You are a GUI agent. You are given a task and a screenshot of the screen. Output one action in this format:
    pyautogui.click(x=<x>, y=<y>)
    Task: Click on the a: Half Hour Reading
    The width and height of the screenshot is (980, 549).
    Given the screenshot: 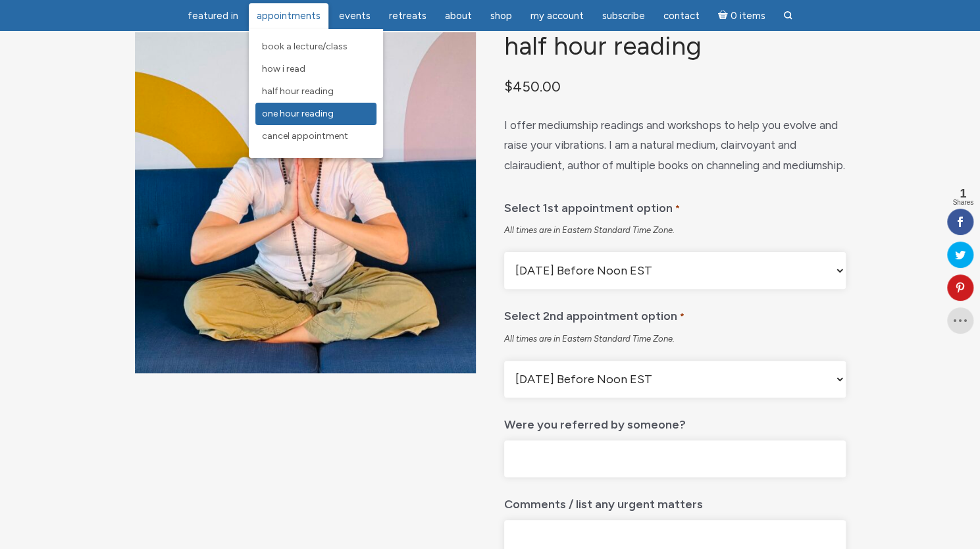 What is the action you would take?
    pyautogui.click(x=316, y=91)
    